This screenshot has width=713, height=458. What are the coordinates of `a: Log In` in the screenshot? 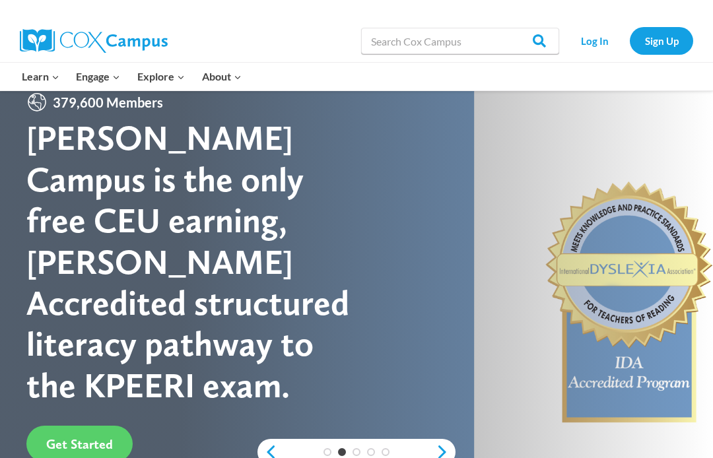 It's located at (595, 40).